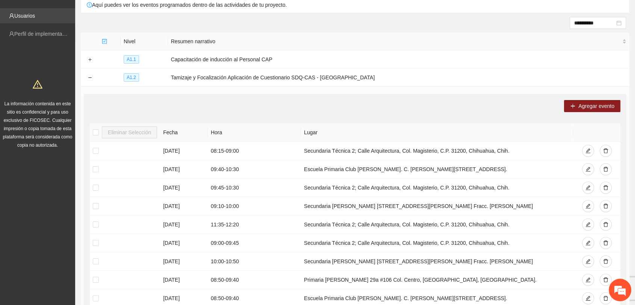 The image size is (635, 305). I want to click on td: 09:45 - 10:30, so click(254, 187).